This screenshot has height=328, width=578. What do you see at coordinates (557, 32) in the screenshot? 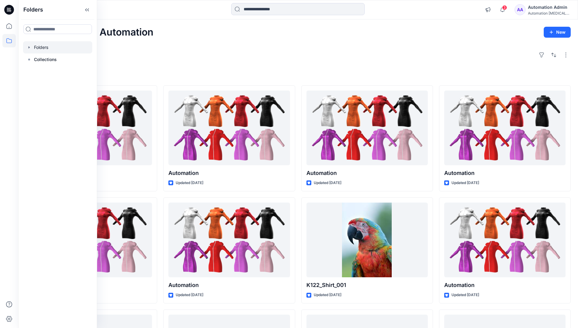
I see `button: New` at bounding box center [557, 32].